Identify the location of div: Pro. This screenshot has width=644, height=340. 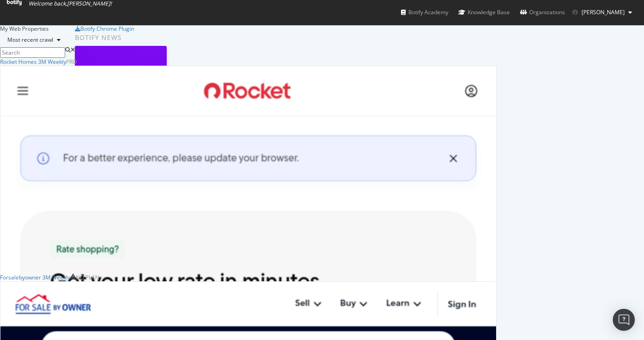
(71, 62).